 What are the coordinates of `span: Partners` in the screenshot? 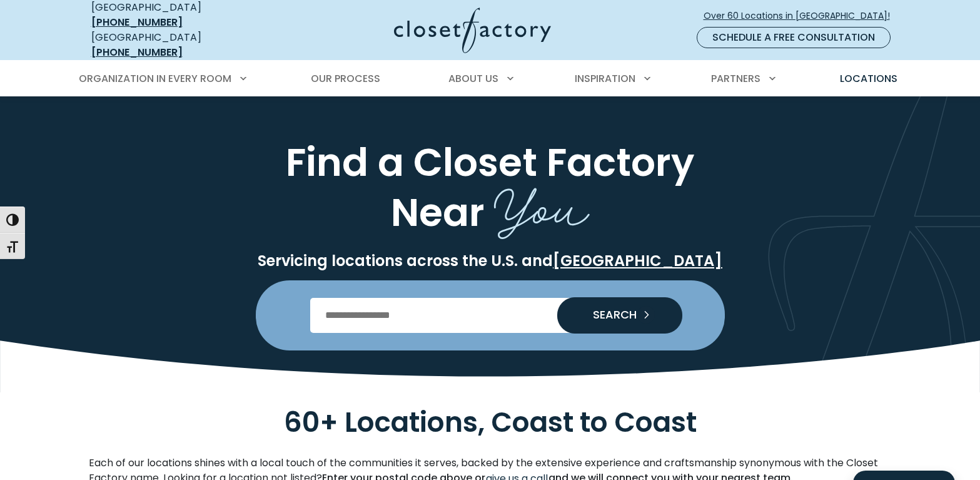 It's located at (735, 79).